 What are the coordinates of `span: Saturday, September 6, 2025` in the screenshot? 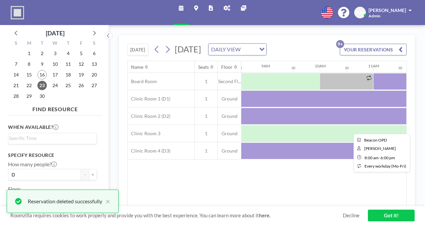 It's located at (94, 53).